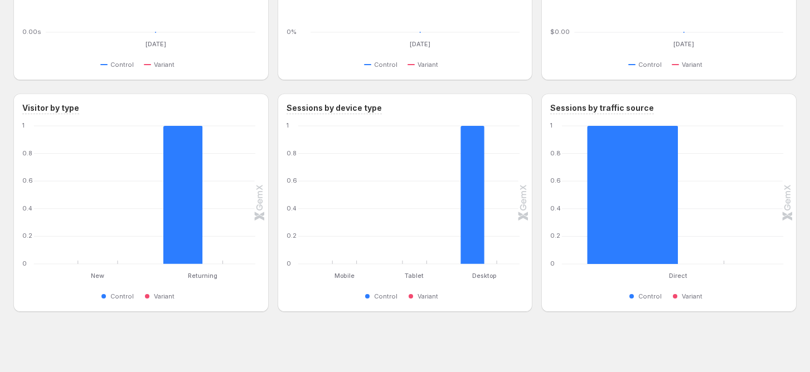  Describe the element at coordinates (344, 195) in the screenshot. I see `g: Mobile: Control 0,Variant 0` at that location.